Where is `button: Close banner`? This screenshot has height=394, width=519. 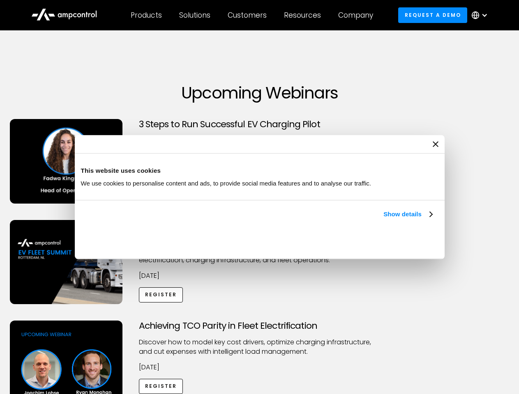
button: Close banner is located at coordinates (435, 144).